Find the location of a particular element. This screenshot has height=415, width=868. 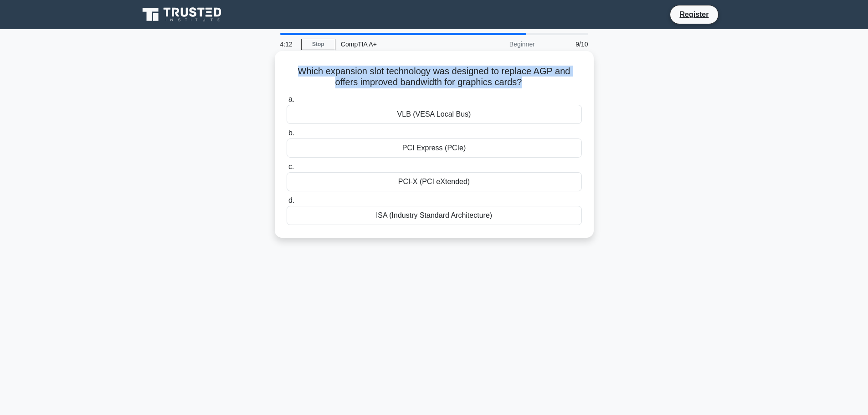

span: b. is located at coordinates (291, 132).